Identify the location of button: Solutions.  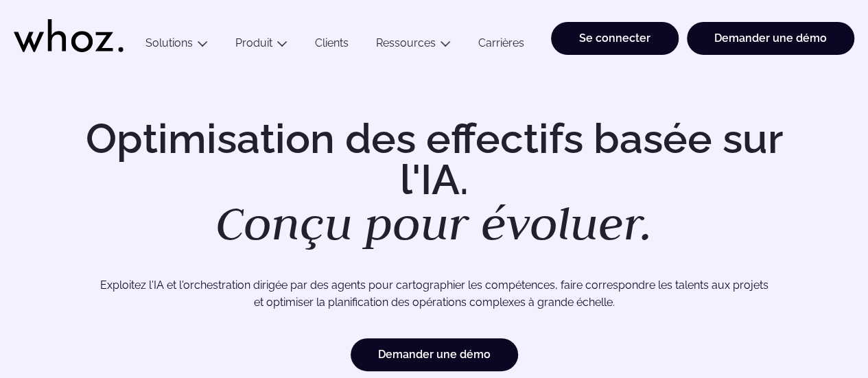
(176, 45).